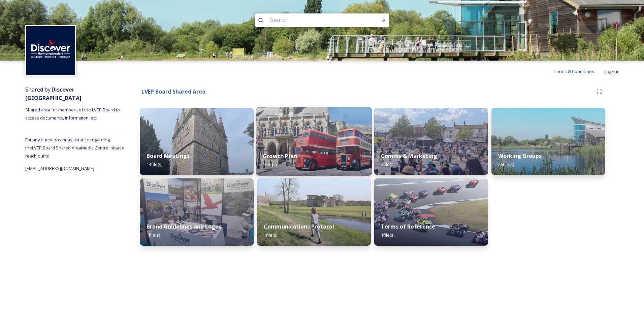 The height and width of the screenshot is (311, 644). What do you see at coordinates (574, 71) in the screenshot?
I see `span: Terms & Conditions` at bounding box center [574, 71].